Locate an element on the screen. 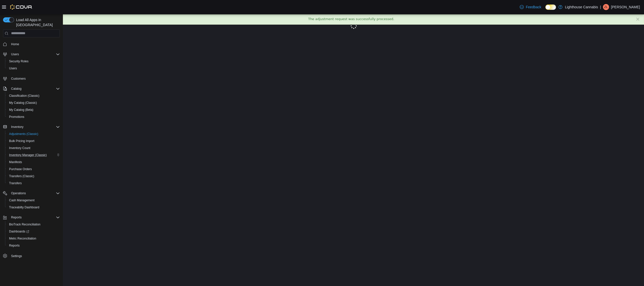 This screenshot has height=286, width=644. button: Manifests is located at coordinates (33, 162).